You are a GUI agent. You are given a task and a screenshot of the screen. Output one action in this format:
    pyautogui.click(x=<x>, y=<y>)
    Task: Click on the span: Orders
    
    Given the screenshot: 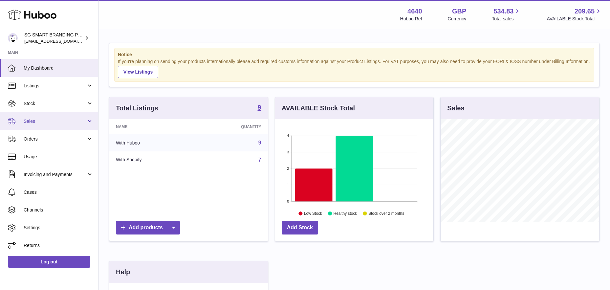 What is the action you would take?
    pyautogui.click(x=55, y=139)
    